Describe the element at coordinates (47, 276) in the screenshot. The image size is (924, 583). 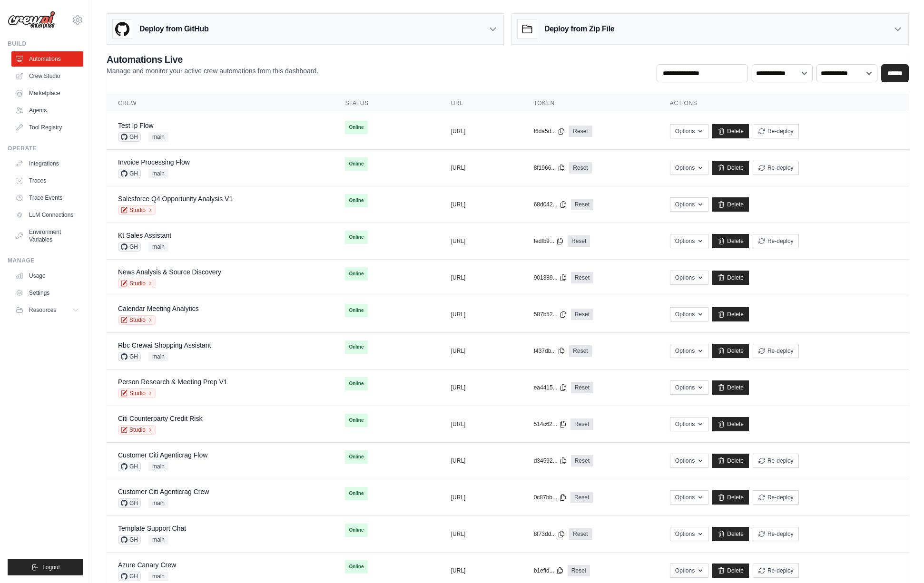
I see `a: Usage` at that location.